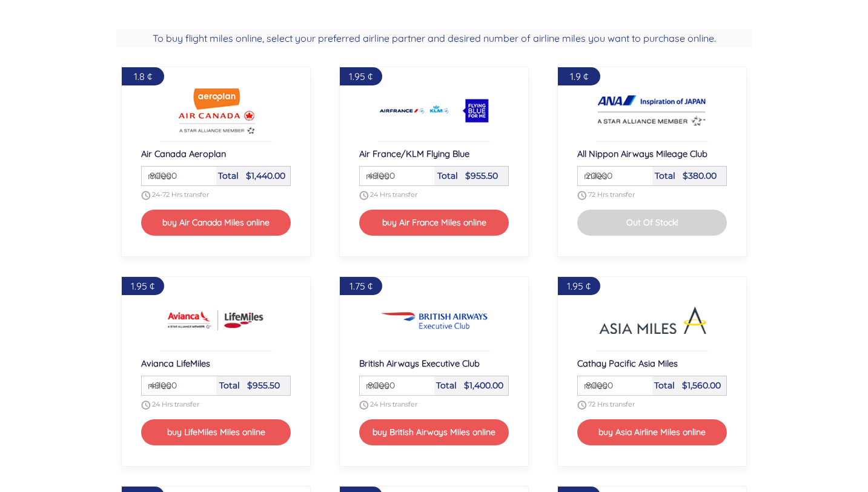  I want to click on button: buy LifeMiles Miles online, so click(216, 432).